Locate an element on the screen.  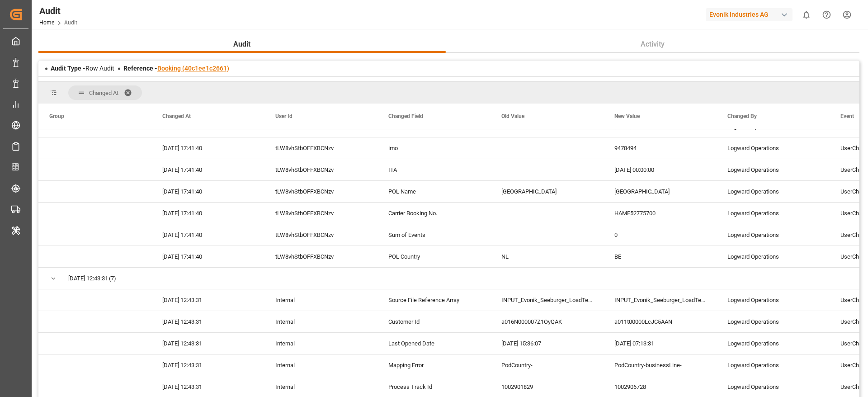
div: Audit is located at coordinates (59, 11).